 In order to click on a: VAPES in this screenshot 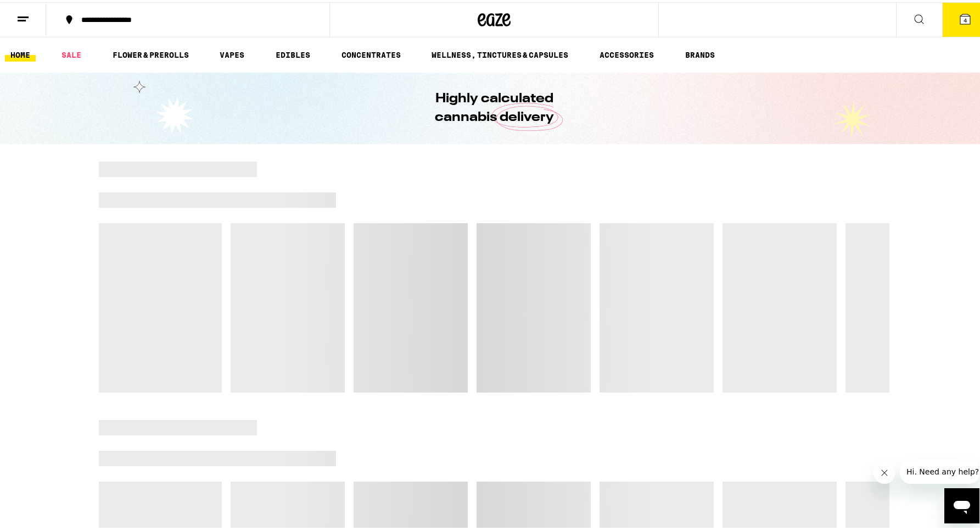, I will do `click(232, 53)`.